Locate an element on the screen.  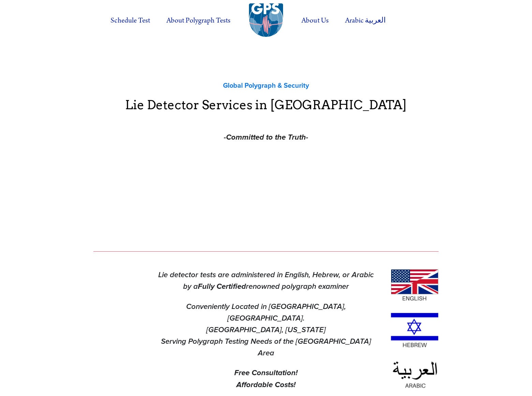
em: -Committed to the Truth- is located at coordinates (266, 137).